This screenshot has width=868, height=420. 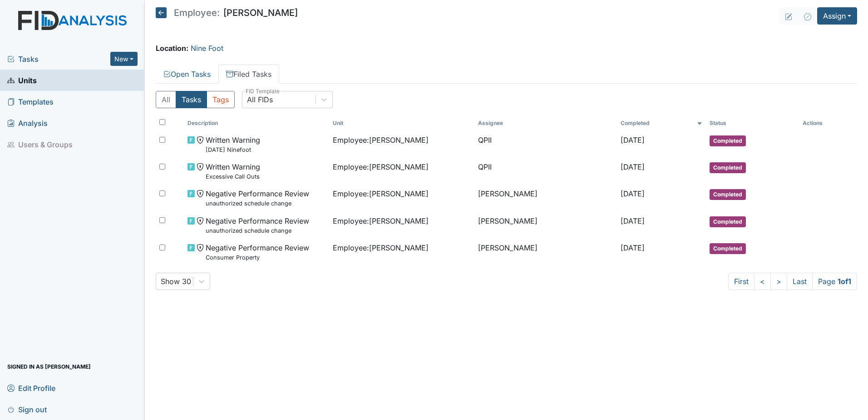 I want to click on strong: 1 of 1, so click(x=844, y=281).